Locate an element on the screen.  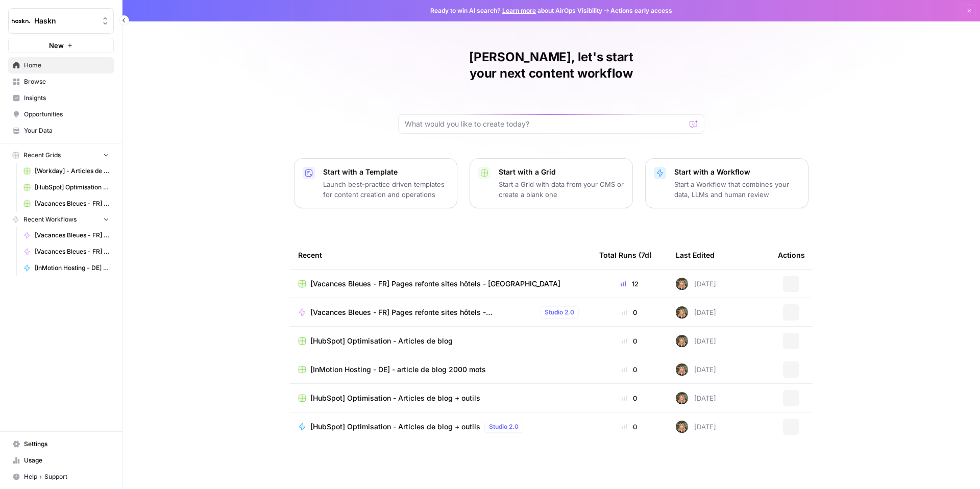
a: [HubSpot] Optimisation - Articles de blog + outilsStudio 2.0 is located at coordinates (441, 427).